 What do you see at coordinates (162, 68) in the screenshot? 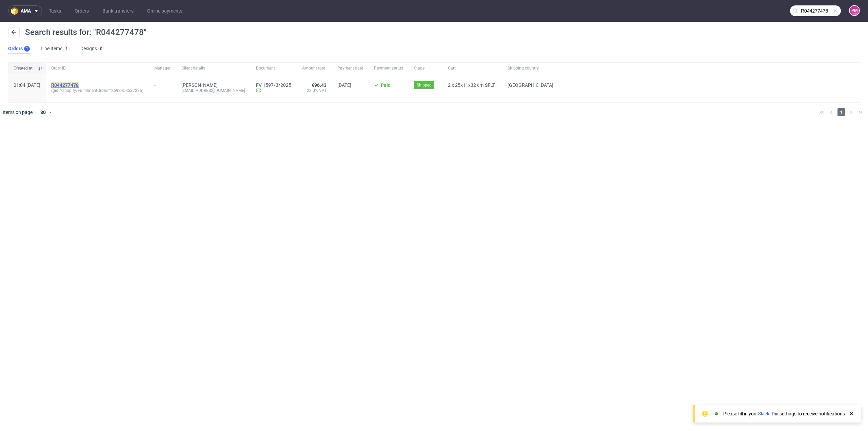
I see `span: Manager` at bounding box center [162, 68].